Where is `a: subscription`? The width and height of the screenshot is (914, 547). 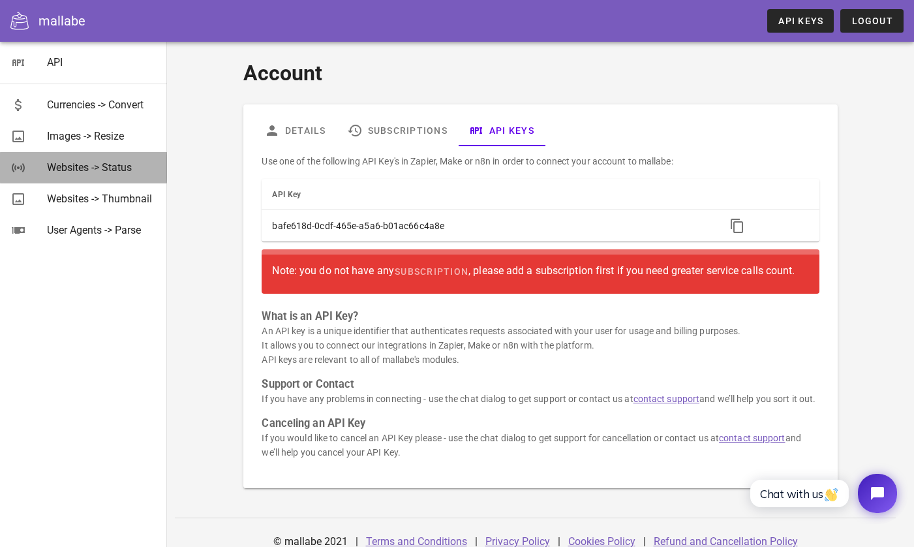
a: subscription is located at coordinates (431, 271).